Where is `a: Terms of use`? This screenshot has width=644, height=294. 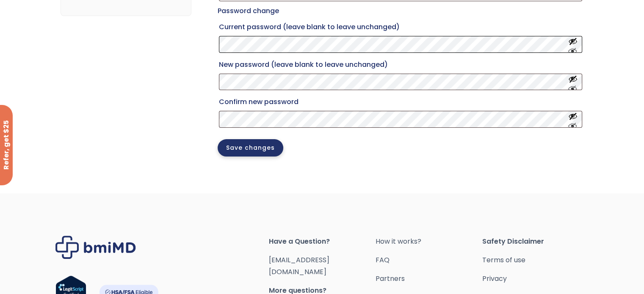
a: Terms of use is located at coordinates (535, 260).